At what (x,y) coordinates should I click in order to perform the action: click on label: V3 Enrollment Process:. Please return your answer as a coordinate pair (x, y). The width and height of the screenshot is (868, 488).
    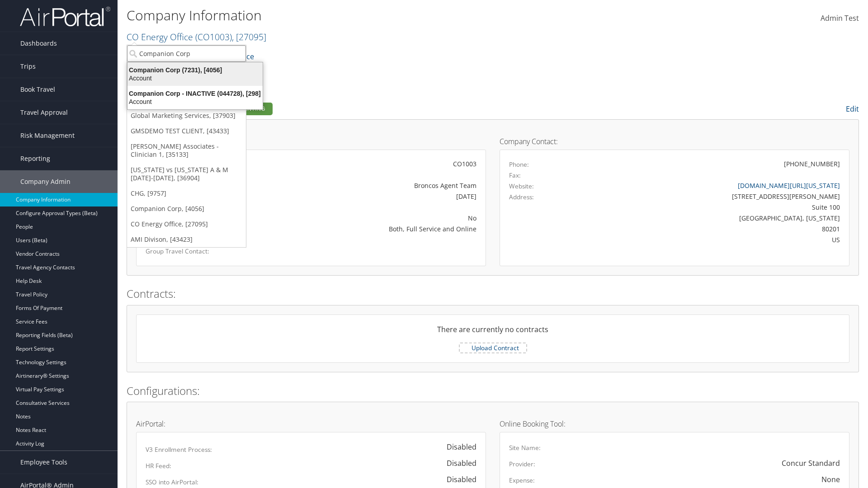
    Looking at the image, I should click on (178, 450).